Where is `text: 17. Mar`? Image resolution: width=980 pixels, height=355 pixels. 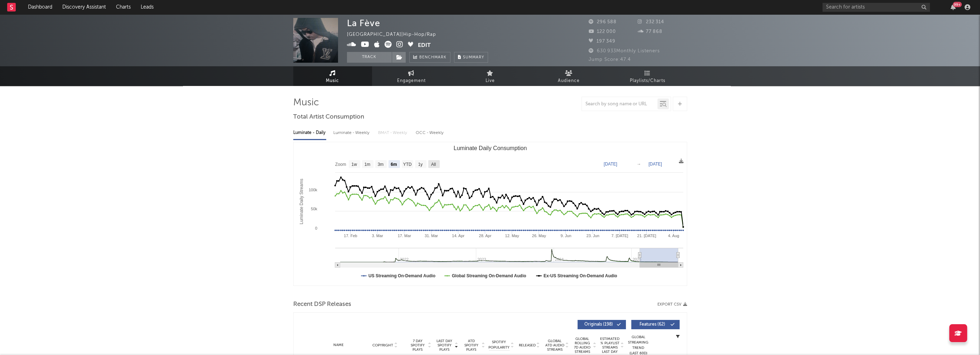
text: 17. Mar is located at coordinates (404, 236).